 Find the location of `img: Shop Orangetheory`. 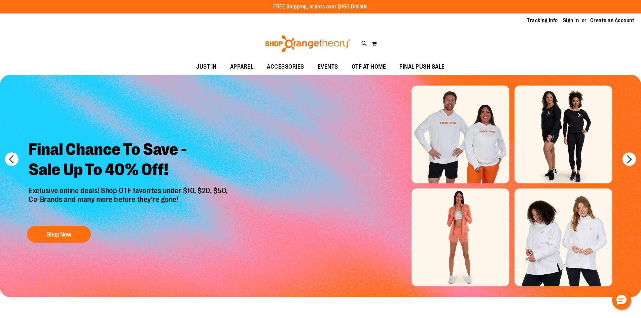

img: Shop Orangetheory is located at coordinates (307, 44).